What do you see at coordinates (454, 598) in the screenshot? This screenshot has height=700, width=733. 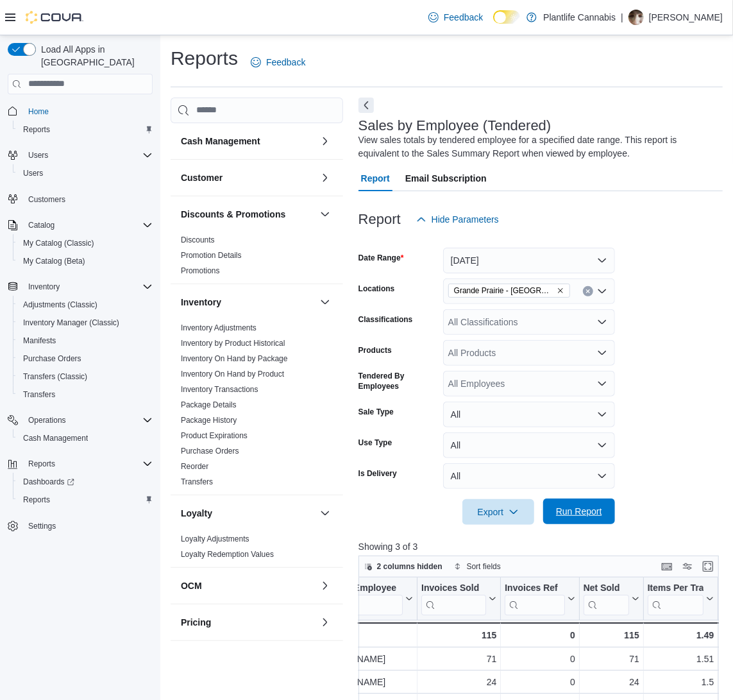 I see `div: Invoices Sold` at bounding box center [454, 598].